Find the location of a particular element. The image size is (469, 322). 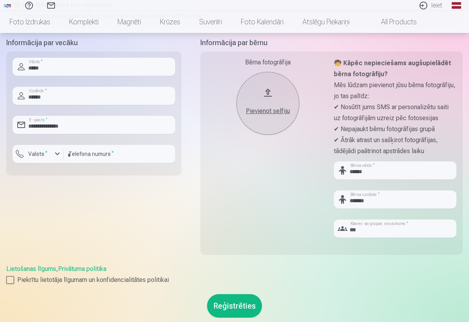

a: All products is located at coordinates (392, 22).